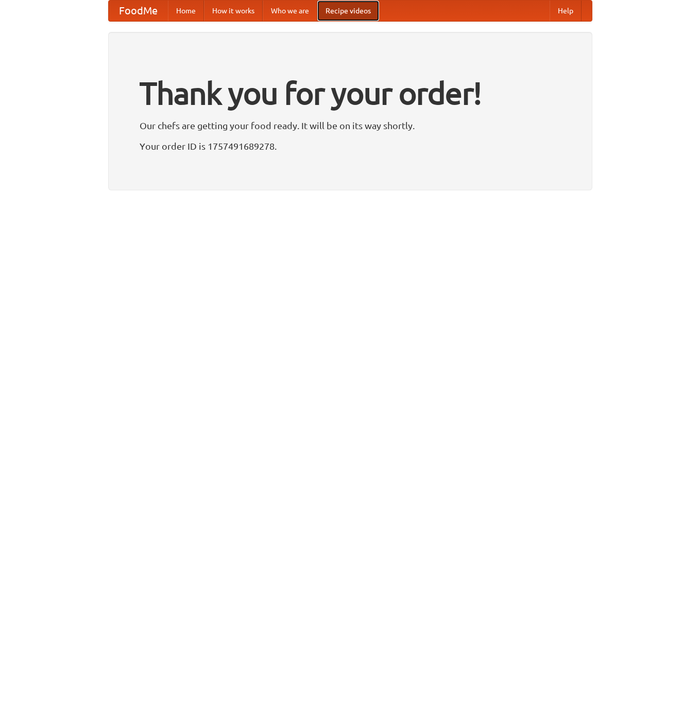 This screenshot has height=728, width=700. What do you see at coordinates (350, 146) in the screenshot?
I see `p: Your order ID is 1757491689278.` at bounding box center [350, 146].